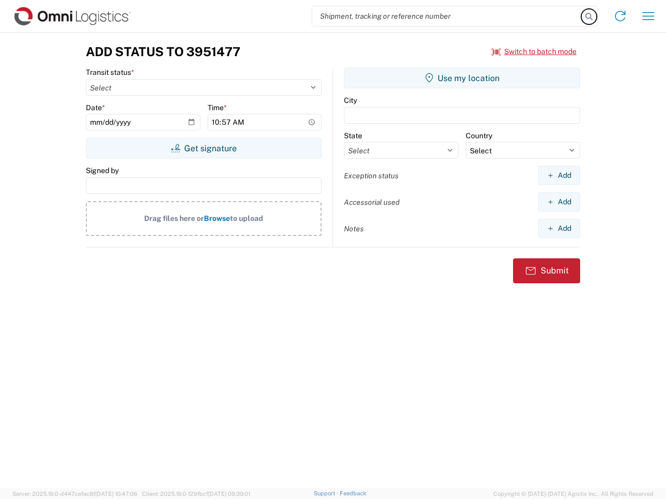  What do you see at coordinates (163, 51) in the screenshot?
I see `h3: Add Status to 3951477` at bounding box center [163, 51].